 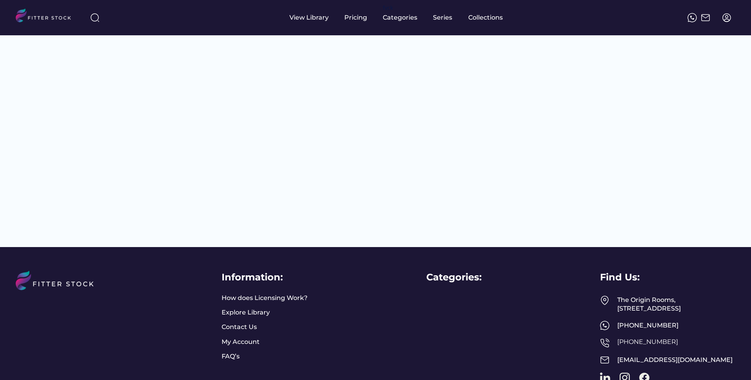 I want to click on div: Categories, so click(x=400, y=18).